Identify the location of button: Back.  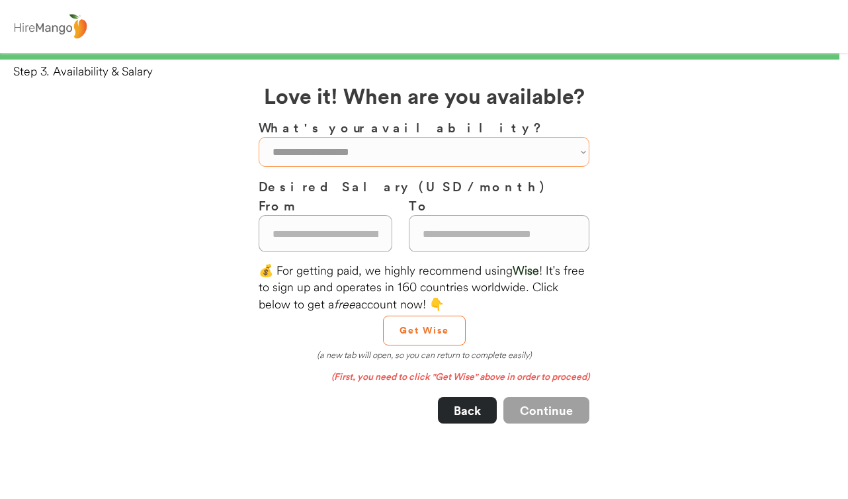
(467, 410).